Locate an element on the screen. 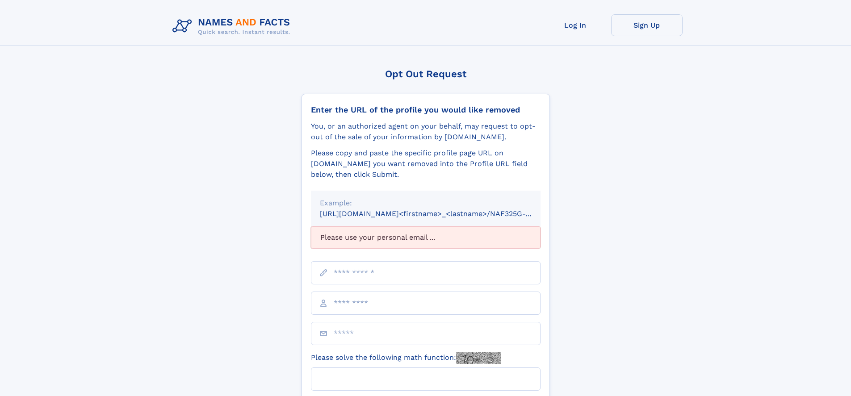  div: Opt Out Request is located at coordinates (426, 74).